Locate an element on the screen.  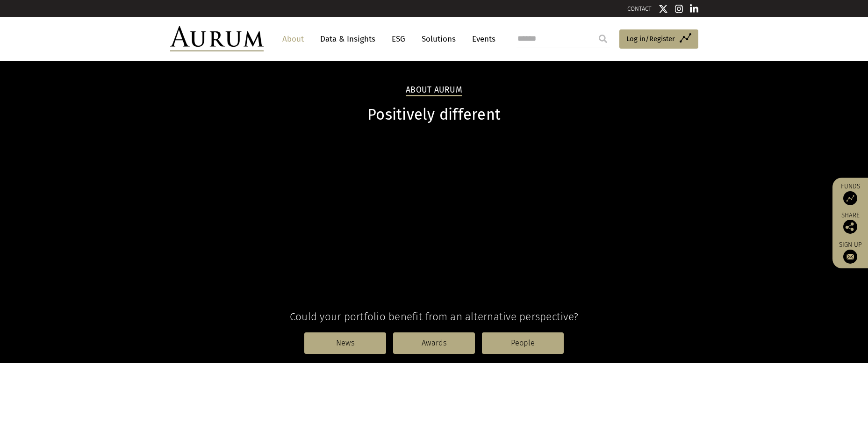
a: About is located at coordinates (293, 39).